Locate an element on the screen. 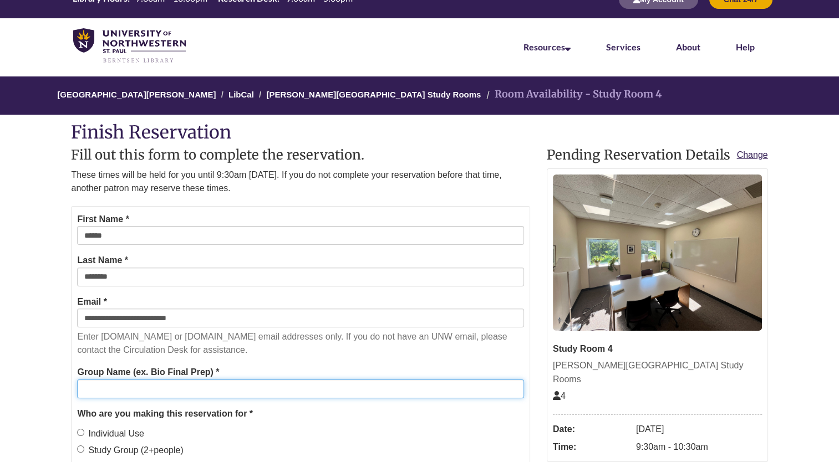 Image resolution: width=839 pixels, height=462 pixels. a: Help is located at coordinates (745, 47).